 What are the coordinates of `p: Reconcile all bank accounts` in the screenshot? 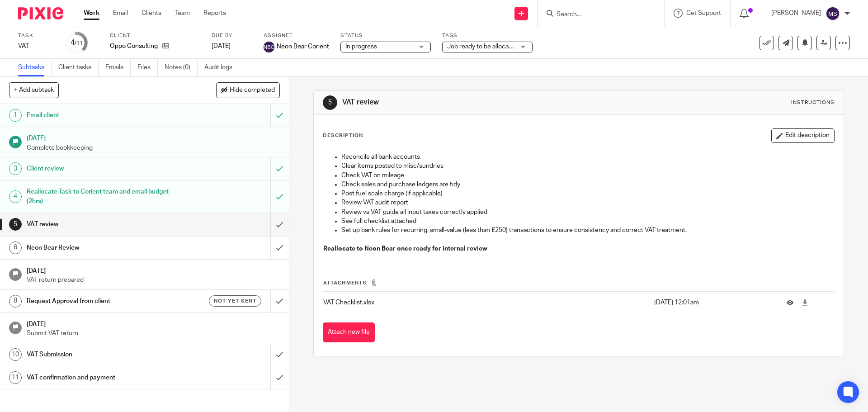 It's located at (588, 157).